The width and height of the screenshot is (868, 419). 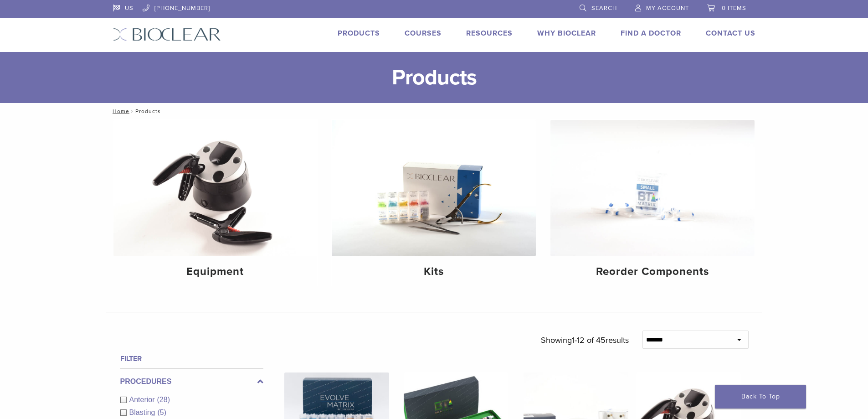 I want to click on a: Resources, so click(x=489, y=33).